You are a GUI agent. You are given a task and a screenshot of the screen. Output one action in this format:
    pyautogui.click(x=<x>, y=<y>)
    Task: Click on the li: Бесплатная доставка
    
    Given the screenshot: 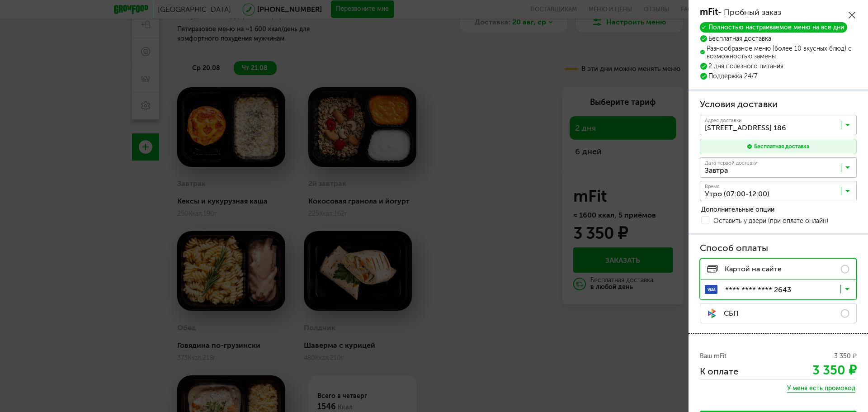 What is the action you would take?
    pyautogui.click(x=778, y=39)
    